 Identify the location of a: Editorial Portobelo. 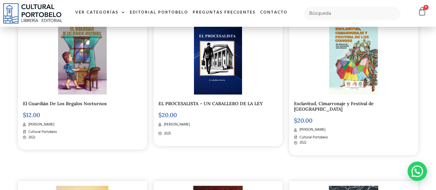
(159, 13).